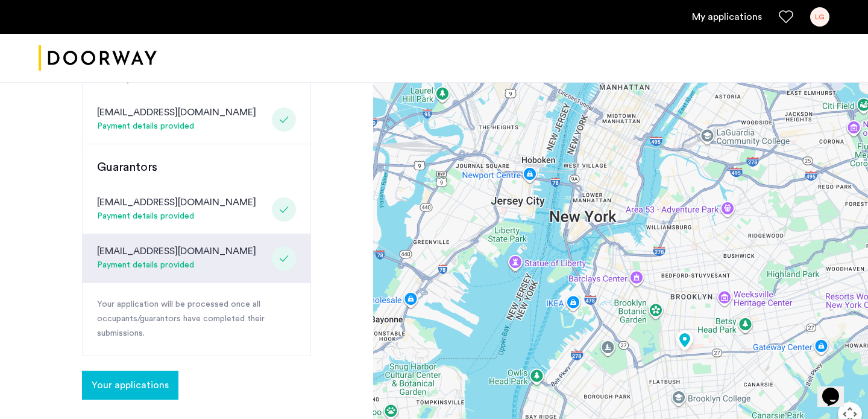  I want to click on p: Your application will be processed once all occupants/guarantors have completed their submissions., so click(197, 320).